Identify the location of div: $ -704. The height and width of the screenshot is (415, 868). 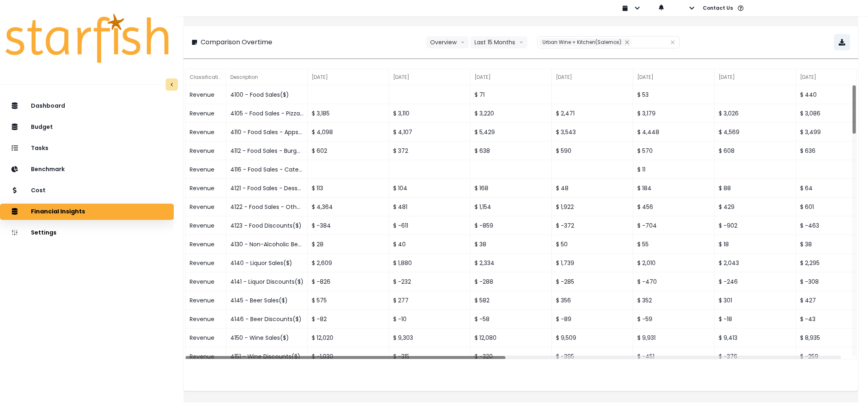
(674, 225).